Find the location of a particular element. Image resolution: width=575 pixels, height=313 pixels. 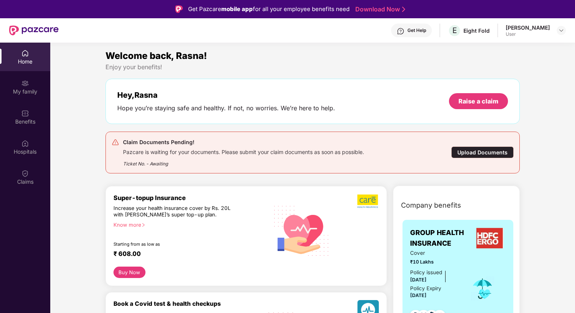

div: Raise a claim is located at coordinates (478, 101).